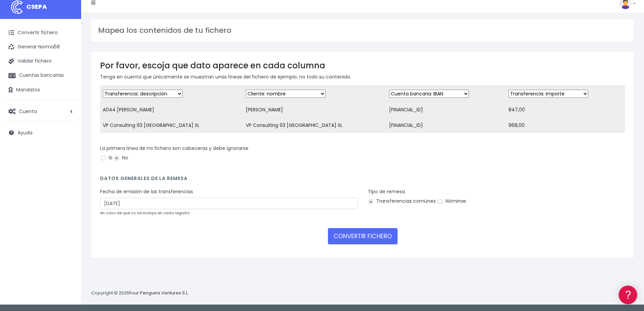  I want to click on a: Cuentas bancarias, so click(41, 76).